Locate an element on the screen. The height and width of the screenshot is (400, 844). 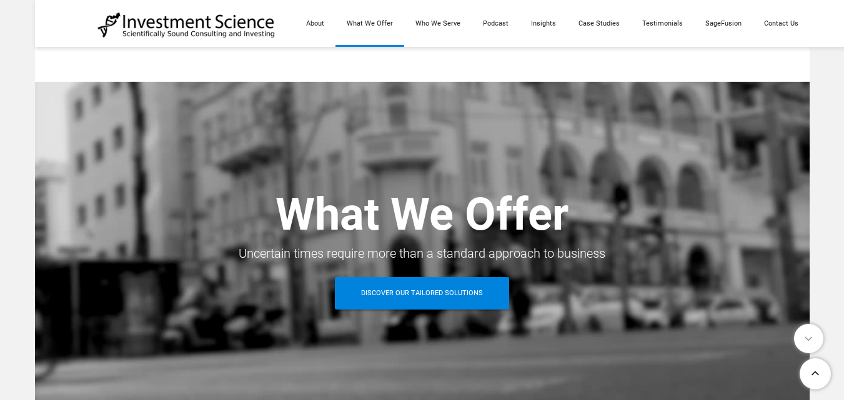
strong: What We Offer is located at coordinates (422, 214).